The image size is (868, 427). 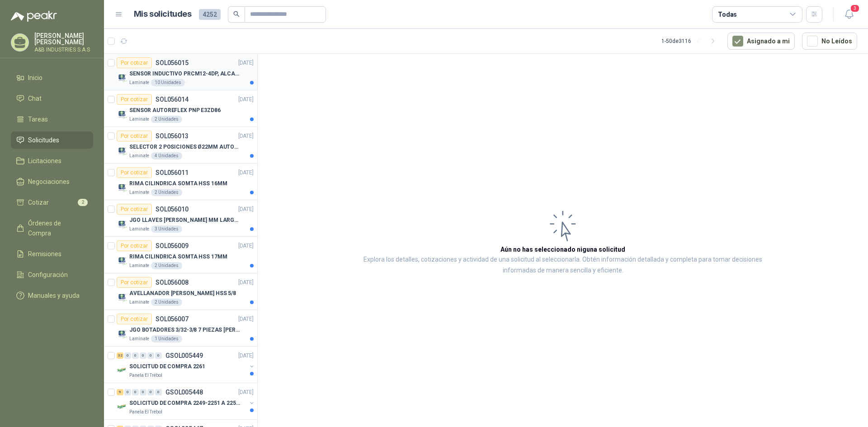 What do you see at coordinates (52, 99) in the screenshot?
I see `a: Chat` at bounding box center [52, 99].